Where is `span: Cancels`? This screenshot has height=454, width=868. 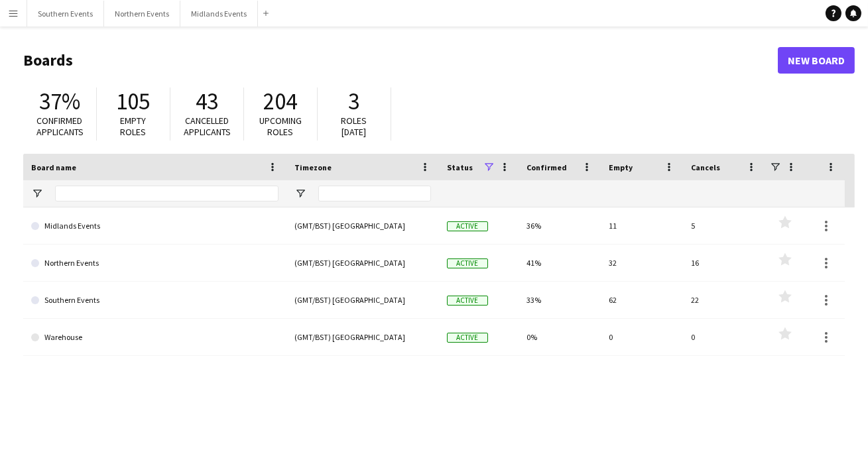 span: Cancels is located at coordinates (705, 167).